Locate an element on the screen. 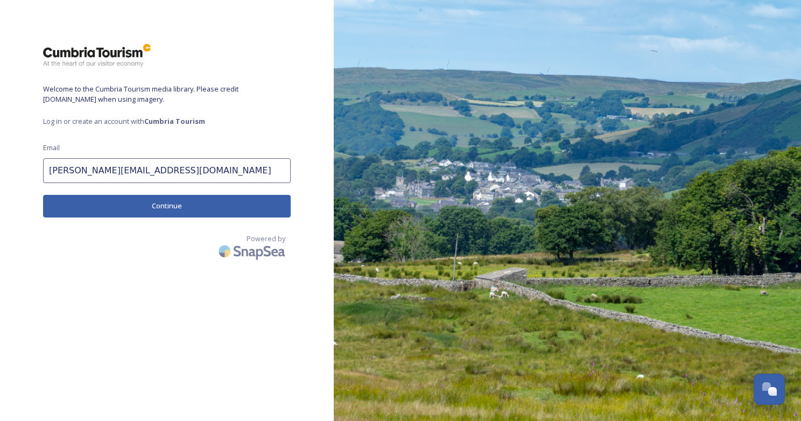 The width and height of the screenshot is (801, 421). span: Email is located at coordinates (51, 148).